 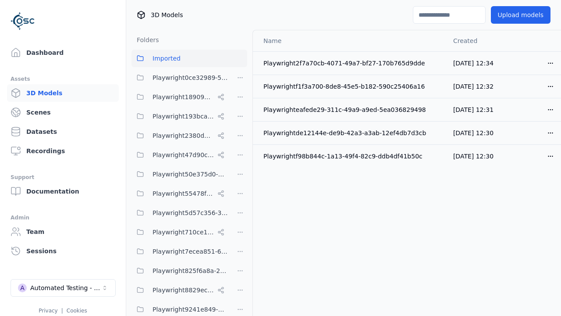 What do you see at coordinates (183, 116) in the screenshot?
I see `span: Playwright193bca0e-57fa-418d-8ea9-45122e711dc7` at bounding box center [183, 116].